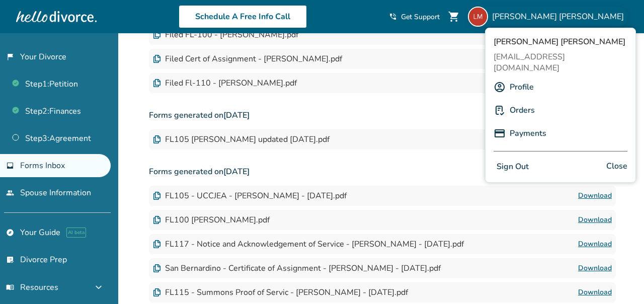 The image size is (644, 304). Describe the element at coordinates (42, 166) in the screenshot. I see `span: Forms Inbox` at that location.